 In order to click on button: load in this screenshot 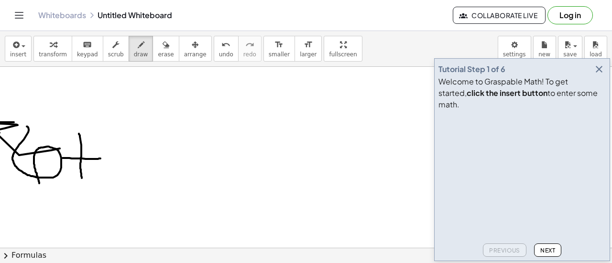, I will do `click(596, 49)`.